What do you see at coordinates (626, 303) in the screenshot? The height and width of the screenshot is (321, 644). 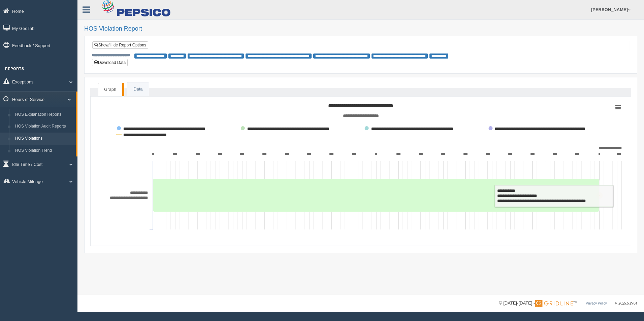 I see `span: v. 2025.5.2764` at bounding box center [626, 303].